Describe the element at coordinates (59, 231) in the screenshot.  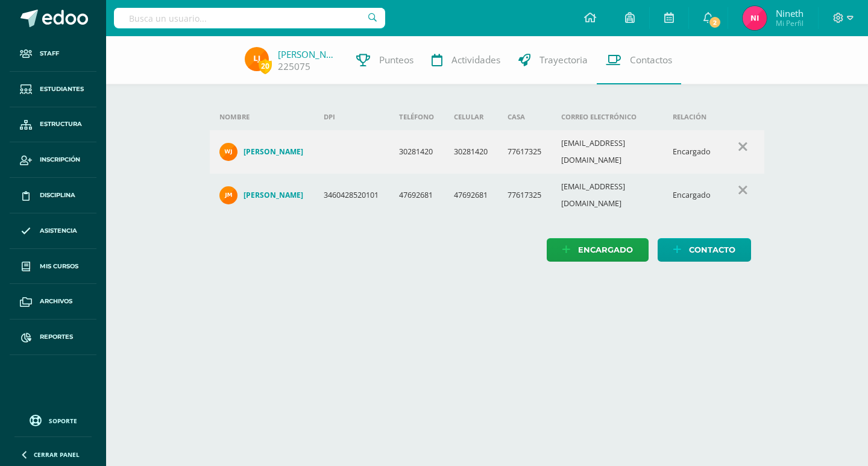
I see `span: Asistencia` at that location.